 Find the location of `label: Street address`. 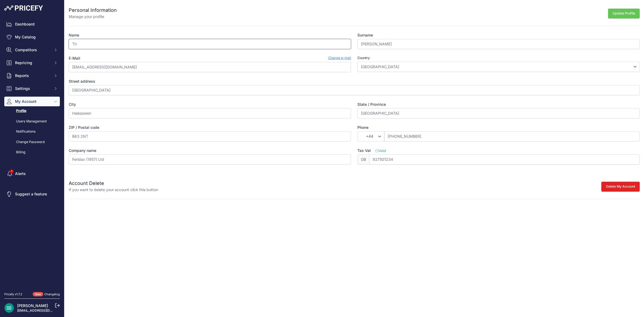

label: Street address is located at coordinates (354, 81).